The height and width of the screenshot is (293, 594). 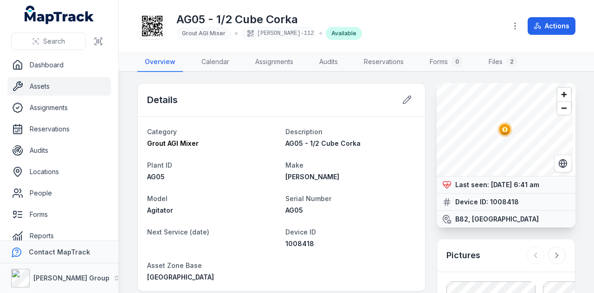 What do you see at coordinates (564, 108) in the screenshot?
I see `button: Zoom out` at bounding box center [564, 108].